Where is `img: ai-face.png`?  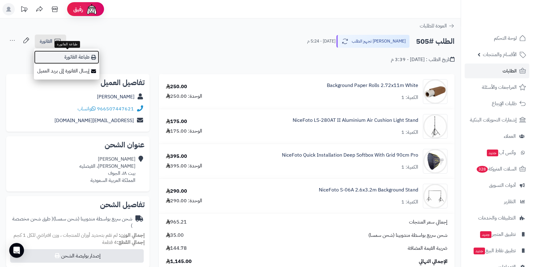 img: ai-face.png is located at coordinates (92, 9).